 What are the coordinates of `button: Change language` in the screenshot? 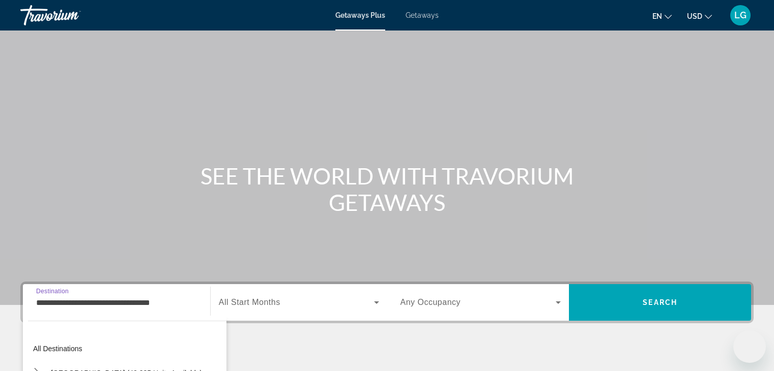 It's located at (662, 16).